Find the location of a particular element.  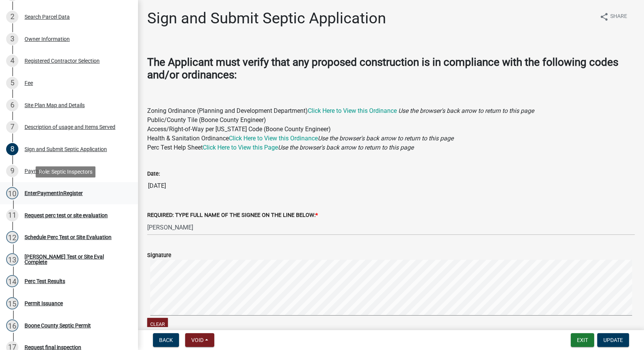

div: 4 is located at coordinates (12, 61).